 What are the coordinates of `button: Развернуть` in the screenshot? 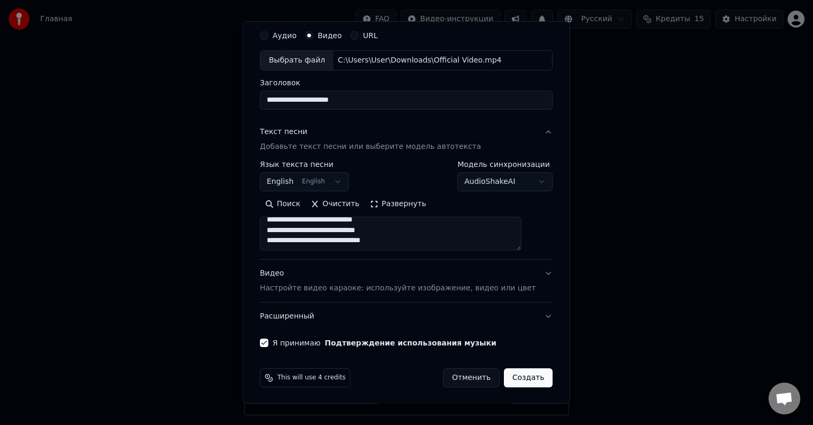 It's located at (398, 204).